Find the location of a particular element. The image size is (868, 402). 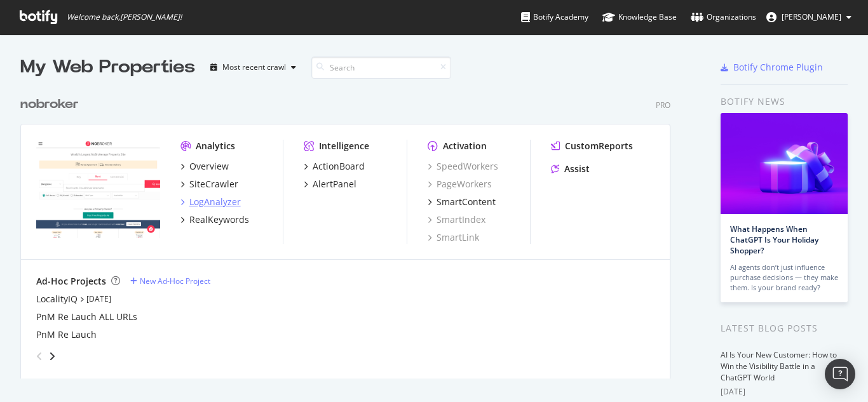

a: SmartLink is located at coordinates (453, 237).